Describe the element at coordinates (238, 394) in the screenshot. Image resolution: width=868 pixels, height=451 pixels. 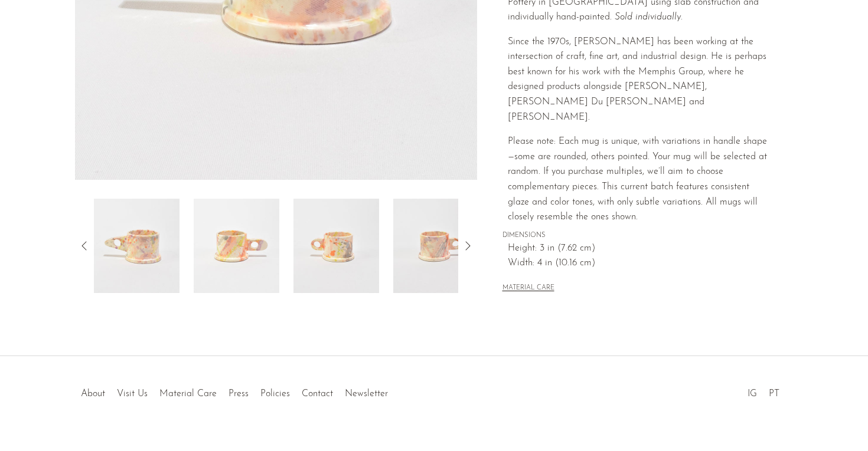
I see `a: Press` at that location.